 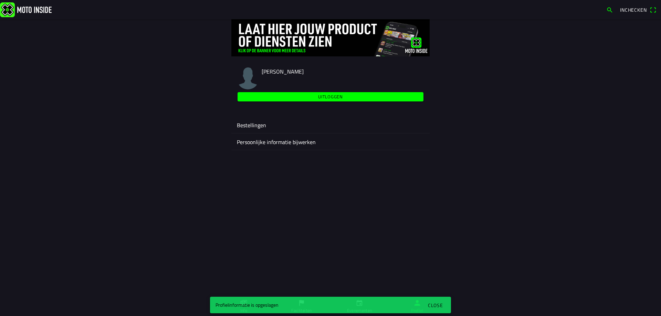 What do you see at coordinates (331, 125) in the screenshot?
I see `ion-label: Bestellingen` at bounding box center [331, 125].